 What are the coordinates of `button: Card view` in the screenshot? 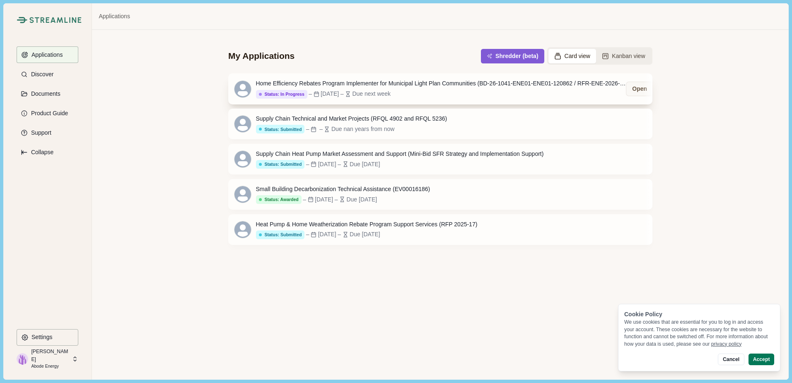 It's located at (572, 56).